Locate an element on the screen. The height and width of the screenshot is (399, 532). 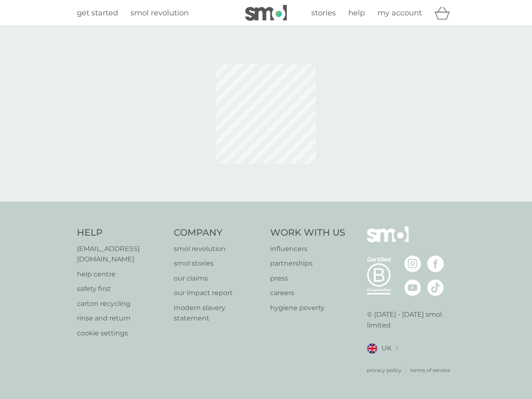
a: our impact report is located at coordinates (218, 293).